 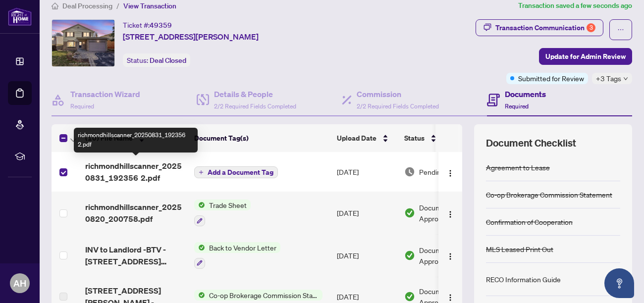 What do you see at coordinates (157, 60) in the screenshot?
I see `div: Status:` at bounding box center [157, 60].